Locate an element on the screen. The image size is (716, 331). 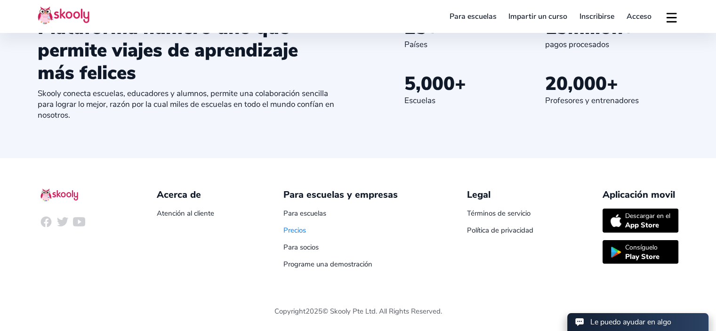
a: Descargar en elApp Store is located at coordinates (640, 220).